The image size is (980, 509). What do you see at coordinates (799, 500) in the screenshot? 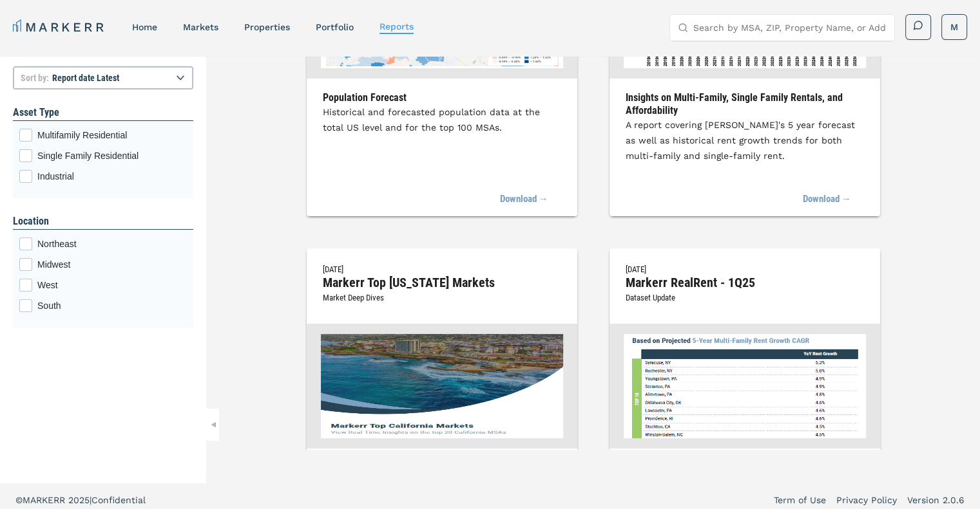
I see `a: Term of Use` at bounding box center [799, 500].